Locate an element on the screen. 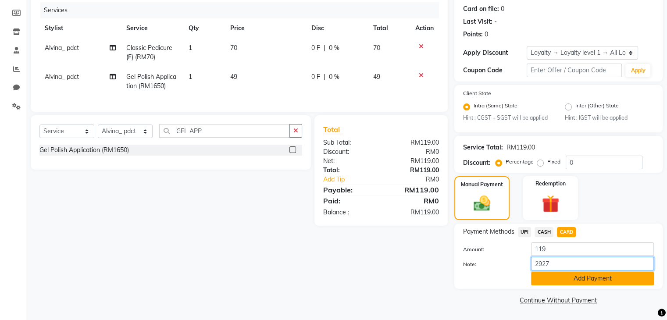 Image resolution: width=667 pixels, height=320 pixels. input: Add Note is located at coordinates (592, 264).